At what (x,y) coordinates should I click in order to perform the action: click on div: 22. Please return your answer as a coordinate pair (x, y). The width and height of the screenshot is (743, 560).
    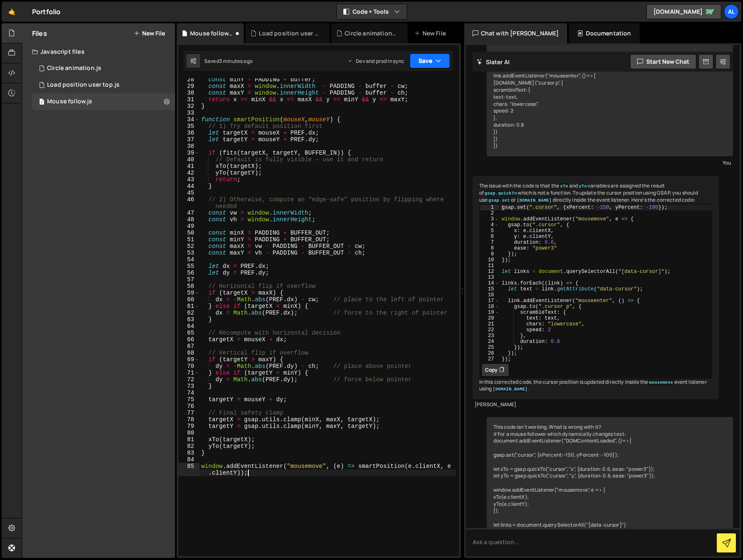
    Looking at the image, I should click on (490, 330).